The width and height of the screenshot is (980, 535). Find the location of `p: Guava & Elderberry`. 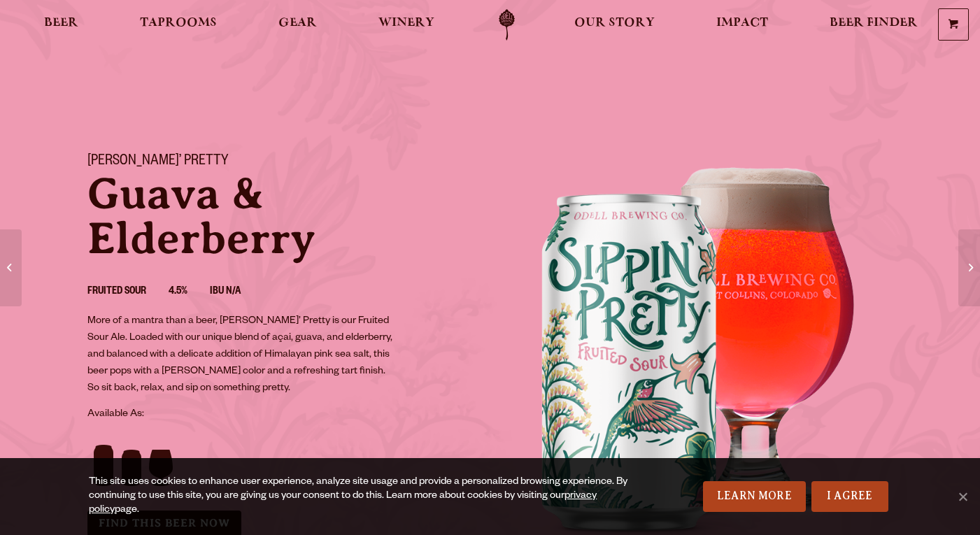

p: Guava & Elderberry is located at coordinates (281, 216).